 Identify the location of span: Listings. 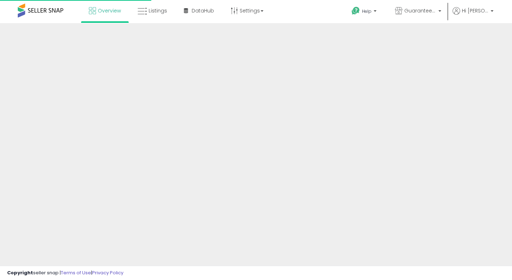
(158, 11).